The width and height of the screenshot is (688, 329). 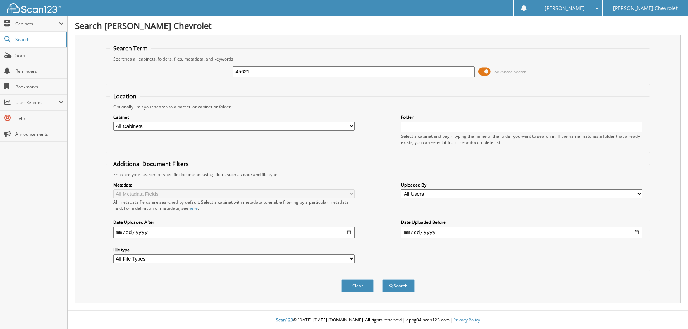 What do you see at coordinates (521, 185) in the screenshot?
I see `label: Uploaded By` at bounding box center [521, 185].